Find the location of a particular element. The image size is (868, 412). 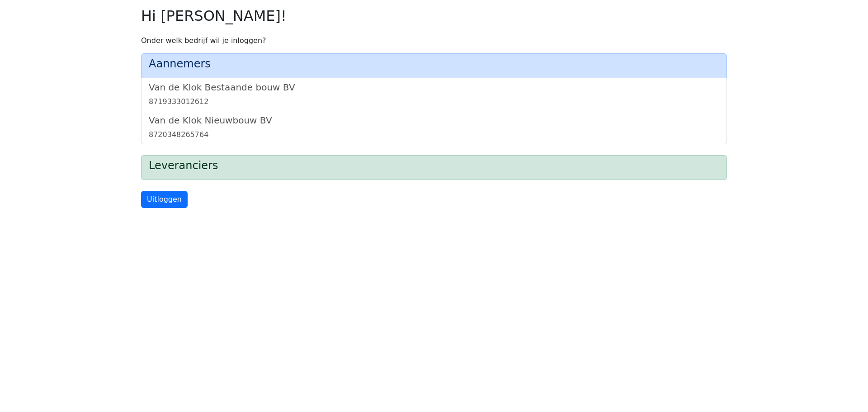

a: Uitloggen is located at coordinates (164, 199).